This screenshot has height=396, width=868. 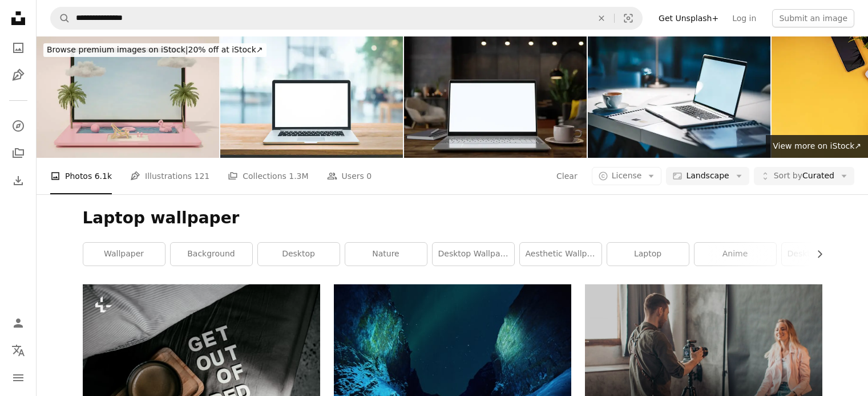 What do you see at coordinates (788, 176) in the screenshot?
I see `span: Sort by` at bounding box center [788, 176].